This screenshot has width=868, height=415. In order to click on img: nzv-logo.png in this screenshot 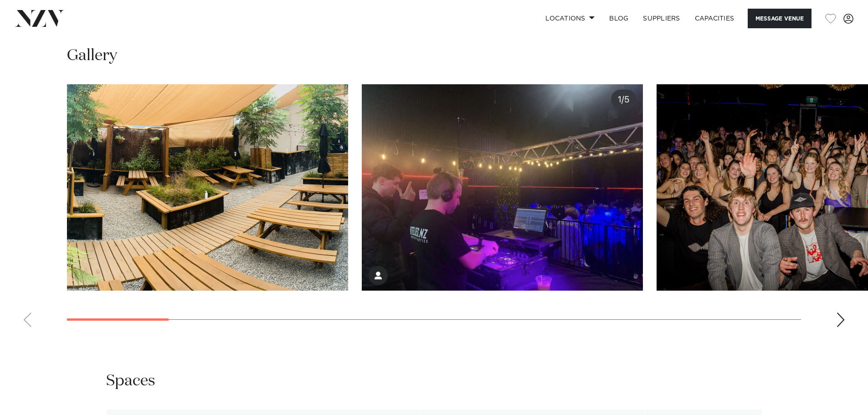, I will do `click(39, 18)`.